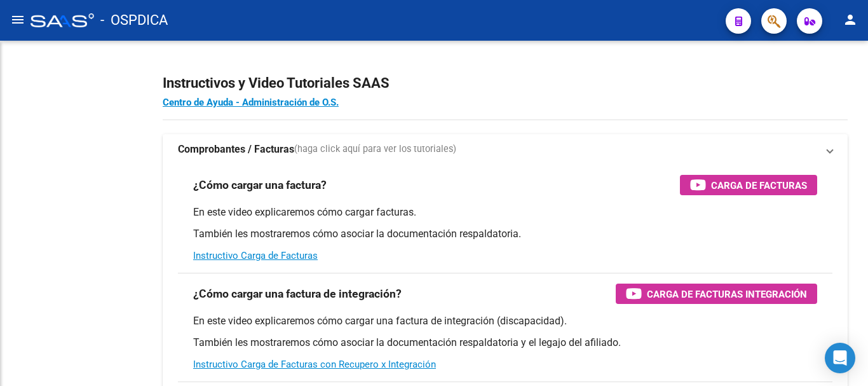  What do you see at coordinates (505, 212) in the screenshot?
I see `p: En este video explicaremos cómo cargar facturas.` at bounding box center [505, 212].